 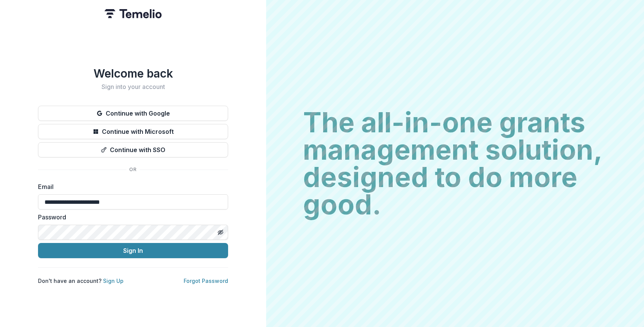 I want to click on label: Password, so click(x=131, y=218).